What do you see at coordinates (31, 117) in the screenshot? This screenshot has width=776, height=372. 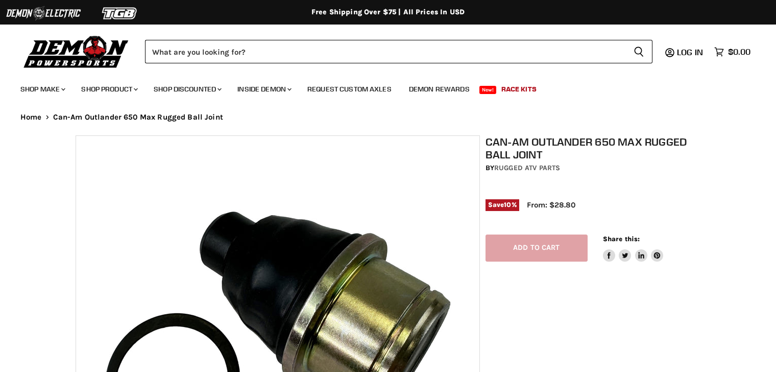 I see `a: Home` at bounding box center [31, 117].